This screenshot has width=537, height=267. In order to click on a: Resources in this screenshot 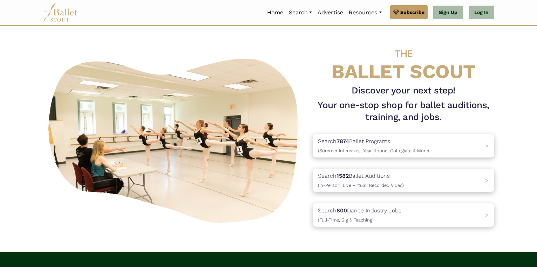, I will do `click(365, 13)`.